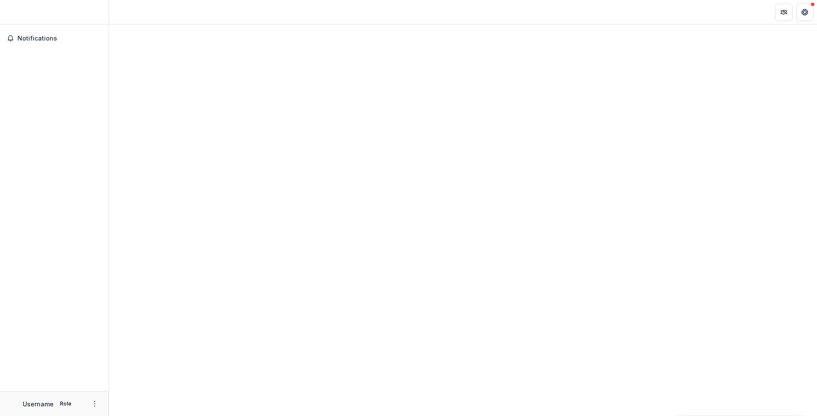 Image resolution: width=817 pixels, height=416 pixels. Describe the element at coordinates (38, 404) in the screenshot. I see `p: Username` at that location.